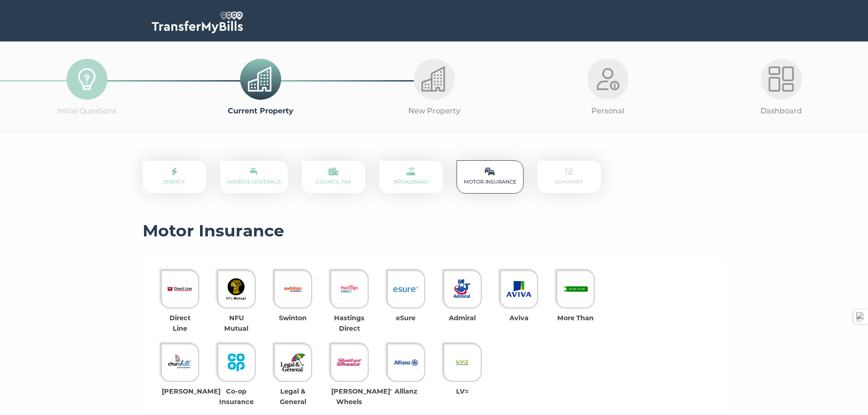 The height and width of the screenshot is (415, 868). What do you see at coordinates (569, 177) in the screenshot?
I see `p: Summary` at bounding box center [569, 177].